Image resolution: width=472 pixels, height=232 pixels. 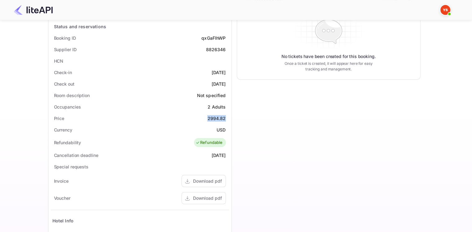 What do you see at coordinates (59, 118) in the screenshot?
I see `div: Price` at bounding box center [59, 118].